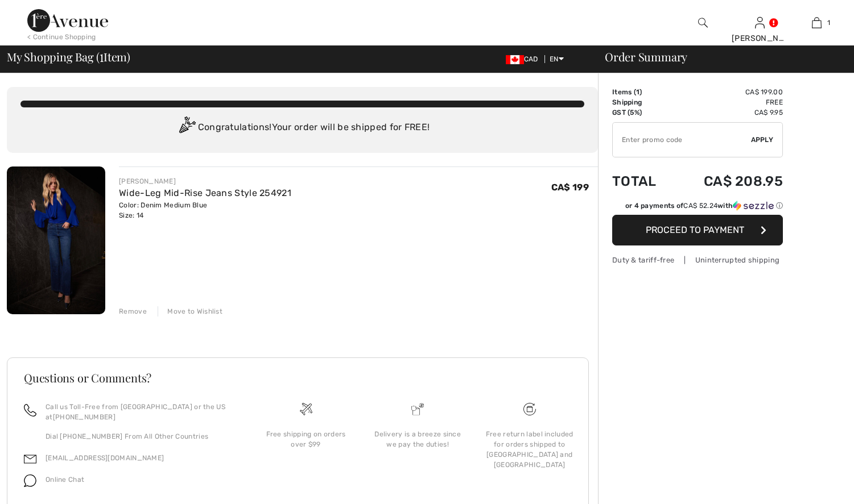  What do you see at coordinates (305, 439) in the screenshot?
I see `div: Free shipping on orders over $99` at bounding box center [305, 439].